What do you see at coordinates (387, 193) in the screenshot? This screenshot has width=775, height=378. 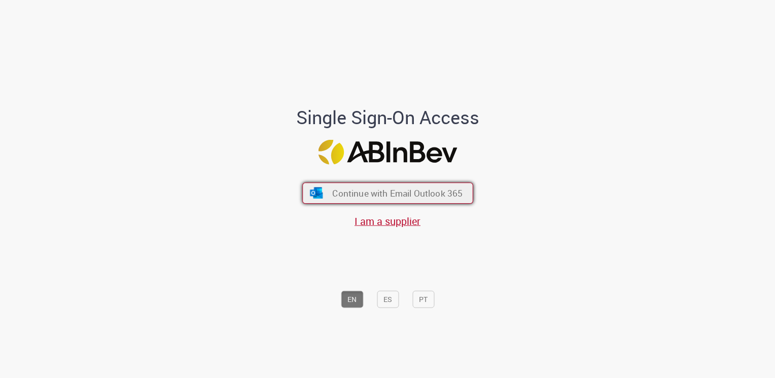 I see `button: ícone Azure/Microsoft 360 Continue with Email Outlook 365` at bounding box center [387, 193].